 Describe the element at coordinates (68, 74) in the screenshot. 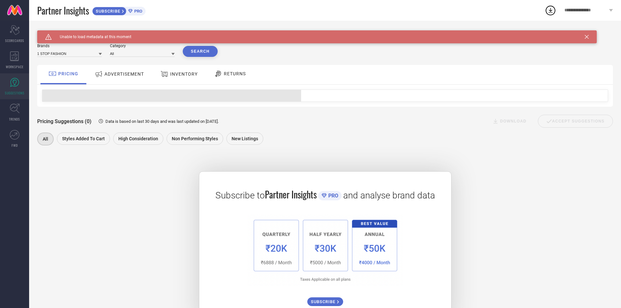

I see `span: PRICING` at that location.